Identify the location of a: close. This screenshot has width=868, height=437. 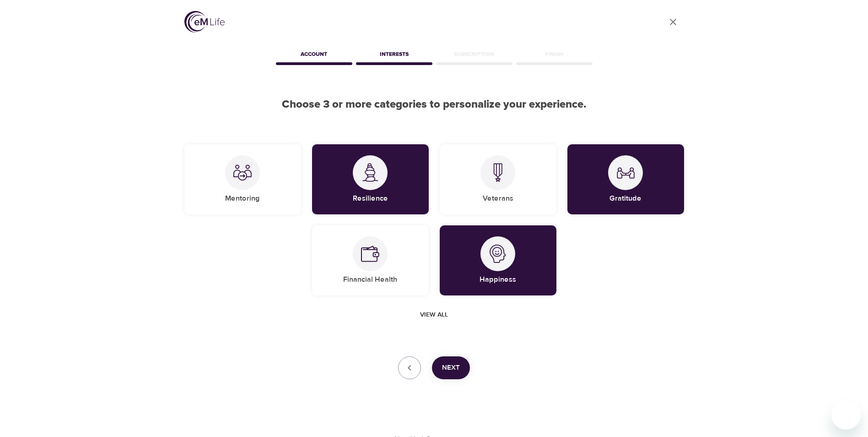
(673, 22).